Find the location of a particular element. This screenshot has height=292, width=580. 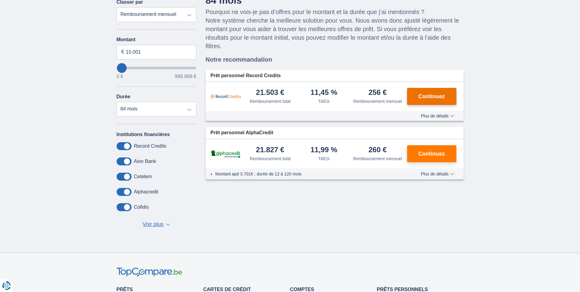

span: Prêt personnel Record Credits is located at coordinates (246, 76).